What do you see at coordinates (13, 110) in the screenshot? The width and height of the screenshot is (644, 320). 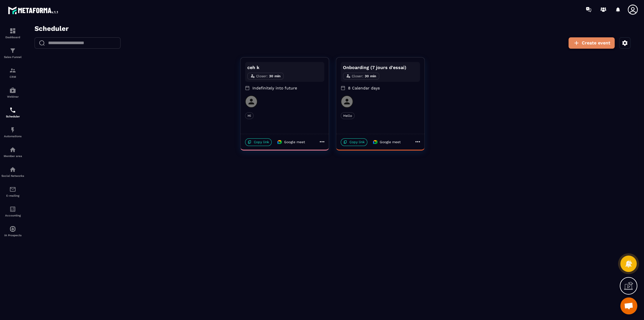 I see `img: scheduler` at bounding box center [13, 110].